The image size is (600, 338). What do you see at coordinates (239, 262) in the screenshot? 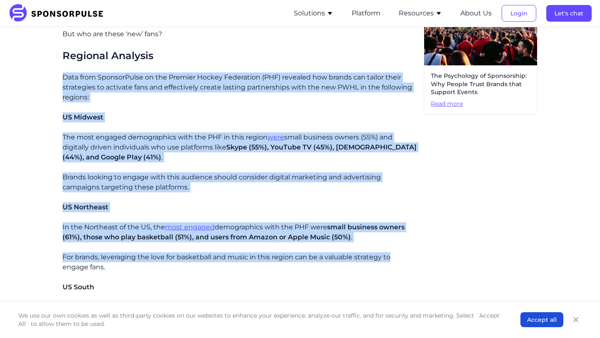
I see `p: For brands, leveraging the love for basketball and music in this region can be a valuable strateg...` at bounding box center [239, 262].